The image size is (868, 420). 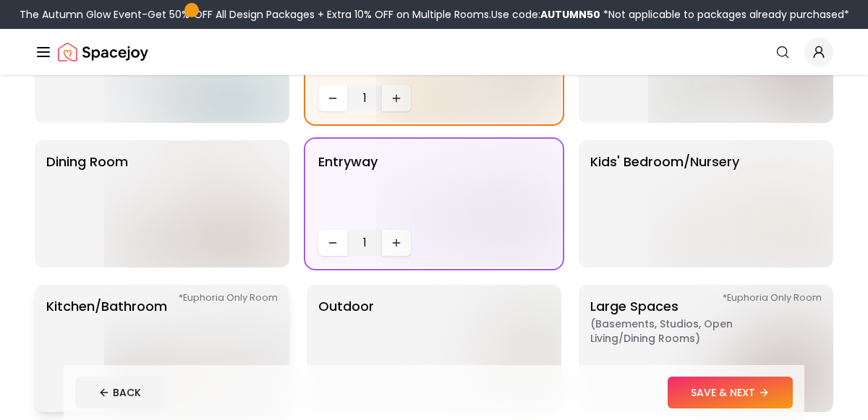 I want to click on span: Use code:, so click(x=545, y=15).